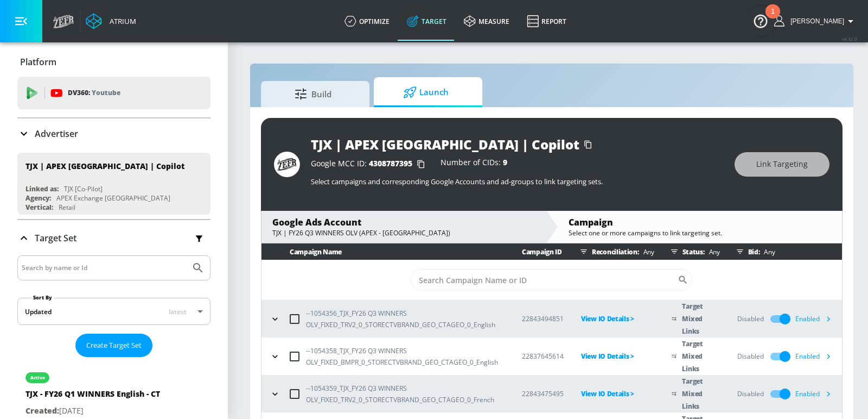 This screenshot has height=419, width=868. What do you see at coordinates (42, 189) in the screenshot?
I see `div: Linked as:` at bounding box center [42, 189].